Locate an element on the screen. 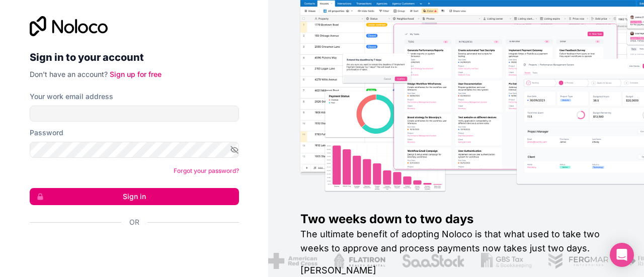 This screenshot has width=644, height=277. input: Password is located at coordinates (134, 150).